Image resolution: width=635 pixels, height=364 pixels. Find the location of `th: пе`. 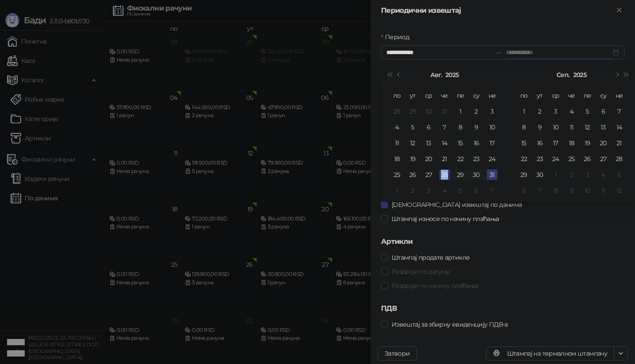

th: пе is located at coordinates (587, 96).